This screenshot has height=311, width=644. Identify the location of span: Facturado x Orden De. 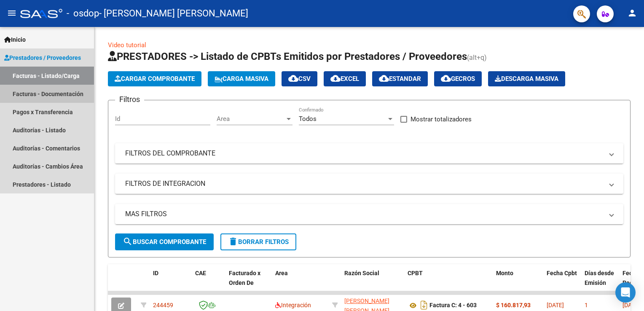
(245, 278).